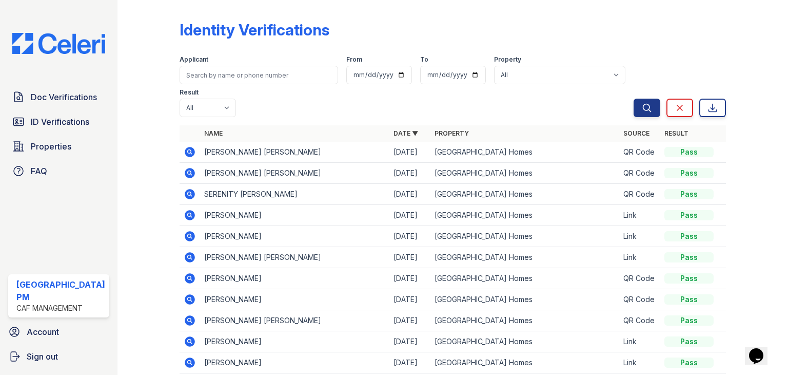  Describe the element at coordinates (214, 133) in the screenshot. I see `a: Name` at that location.